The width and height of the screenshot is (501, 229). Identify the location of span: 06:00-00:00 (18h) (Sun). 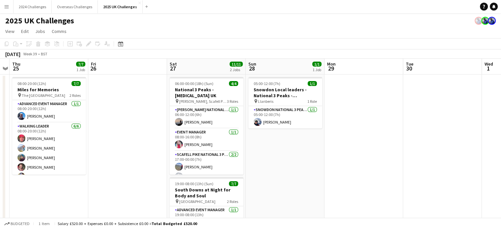
(194, 83).